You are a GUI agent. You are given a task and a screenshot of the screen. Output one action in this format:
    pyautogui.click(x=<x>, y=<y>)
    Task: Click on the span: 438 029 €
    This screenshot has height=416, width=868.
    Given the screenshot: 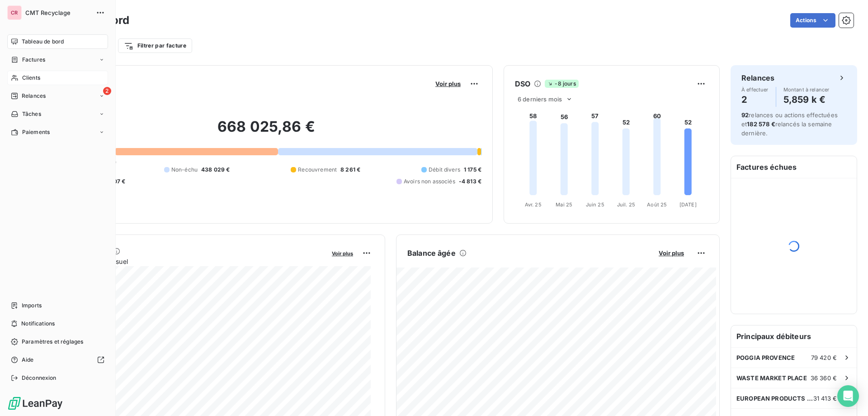 What is the action you would take?
    pyautogui.click(x=215, y=170)
    